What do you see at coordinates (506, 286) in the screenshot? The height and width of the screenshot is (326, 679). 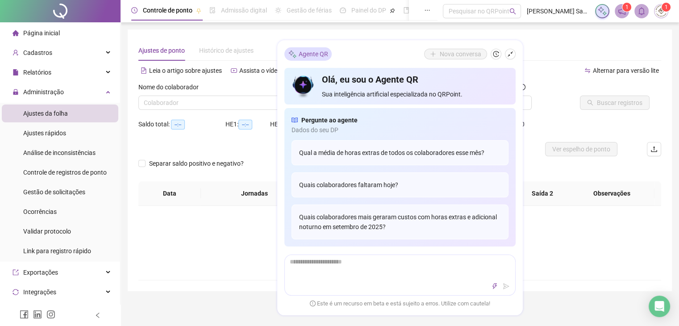 I see `button: send` at bounding box center [506, 286].